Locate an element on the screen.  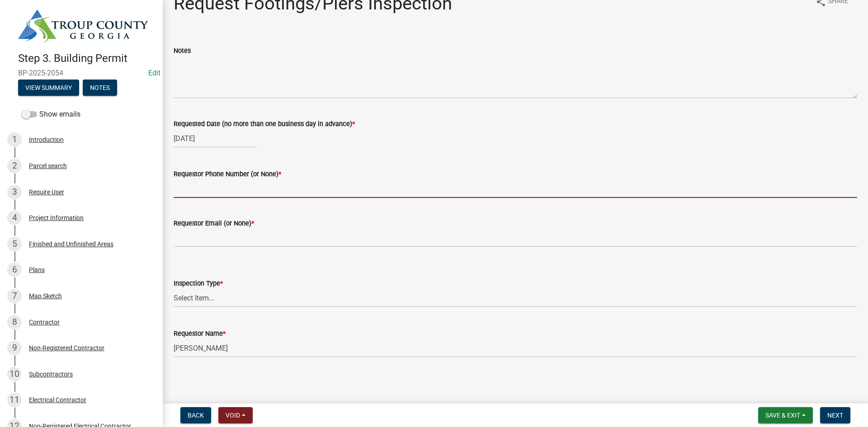
div: Contractor is located at coordinates (44, 322).